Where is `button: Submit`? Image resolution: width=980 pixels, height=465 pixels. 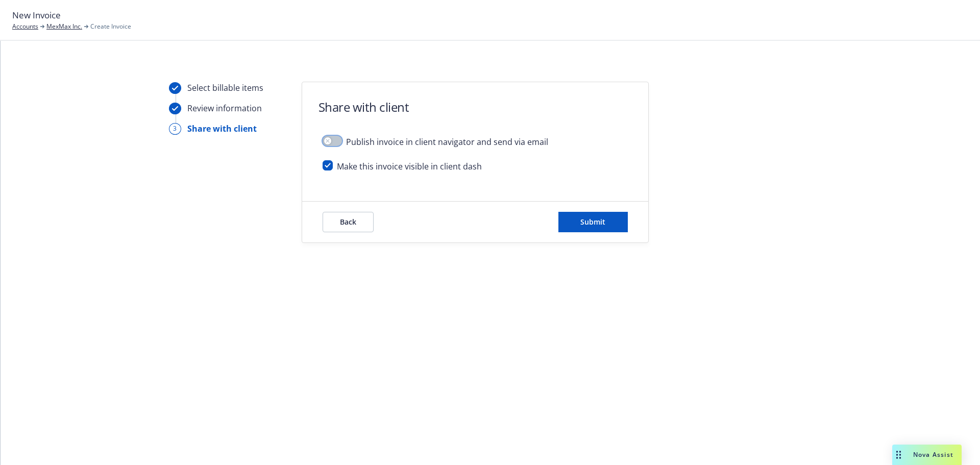 button: Submit is located at coordinates (593, 223).